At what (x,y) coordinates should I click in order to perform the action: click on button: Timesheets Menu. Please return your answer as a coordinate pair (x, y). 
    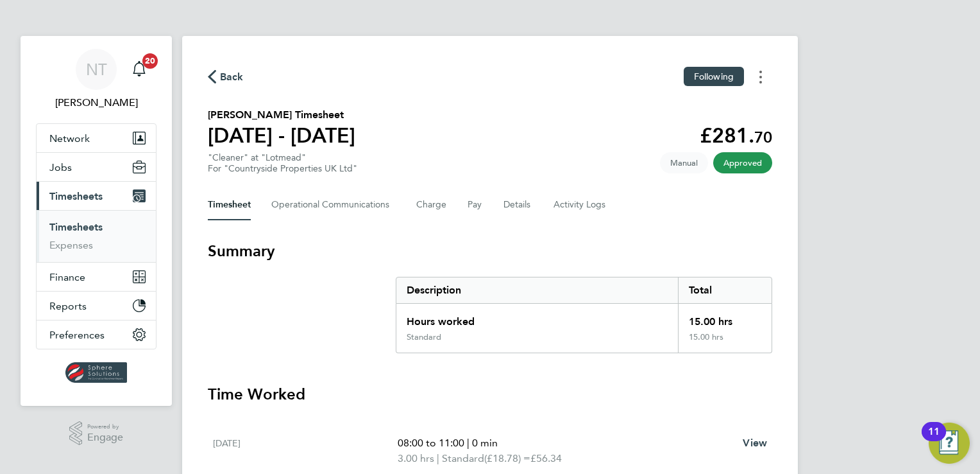
    Looking at the image, I should click on (761, 77).